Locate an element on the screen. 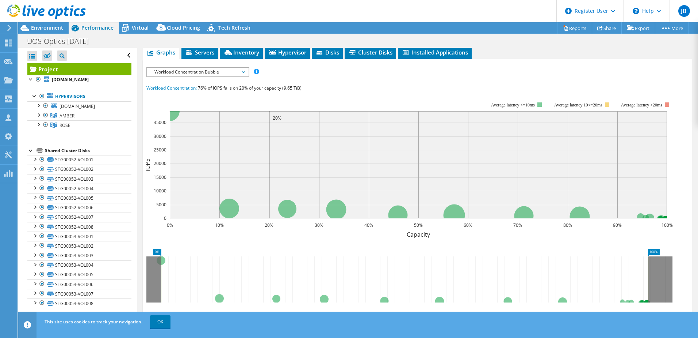 Image resolution: width=698 pixels, height=338 pixels. span: AMBER is located at coordinates (67, 115).